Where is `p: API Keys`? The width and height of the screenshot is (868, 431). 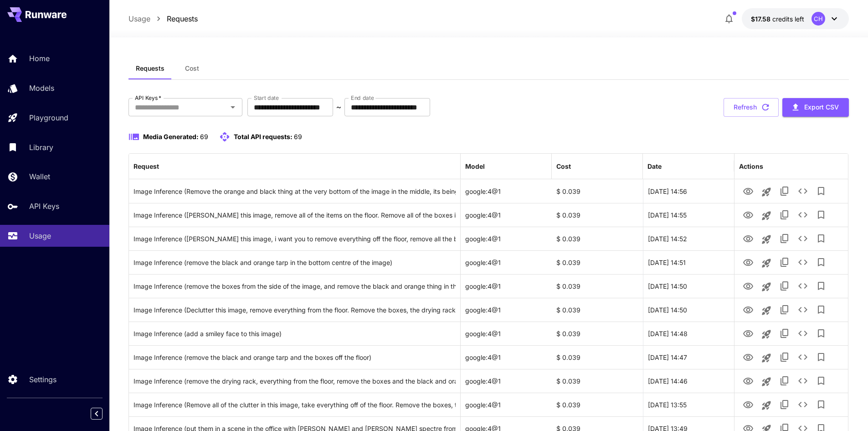 p: API Keys is located at coordinates (44, 206).